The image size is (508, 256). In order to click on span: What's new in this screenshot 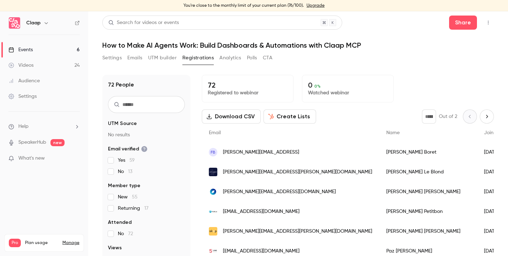, I will do `click(31, 158)`.